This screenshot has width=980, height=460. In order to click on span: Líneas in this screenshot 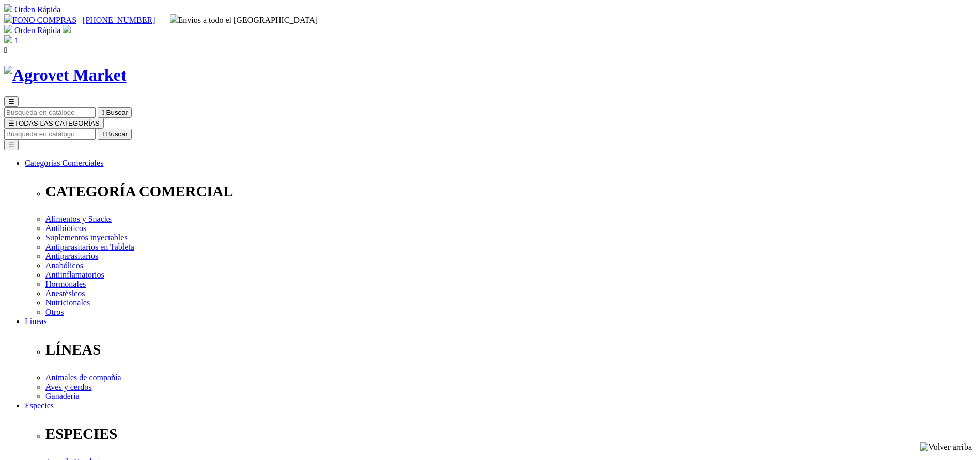, I will do `click(36, 321)`.